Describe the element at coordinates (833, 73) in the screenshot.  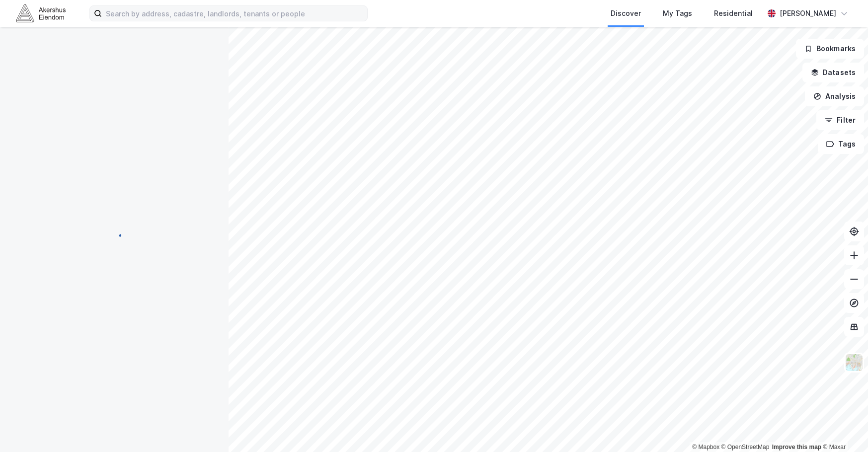
I see `button: Datasets` at that location.